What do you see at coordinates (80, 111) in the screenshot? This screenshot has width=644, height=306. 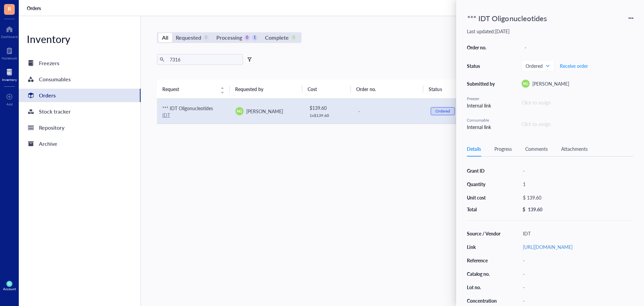 I see `a: Stock tracker` at bounding box center [80, 111].